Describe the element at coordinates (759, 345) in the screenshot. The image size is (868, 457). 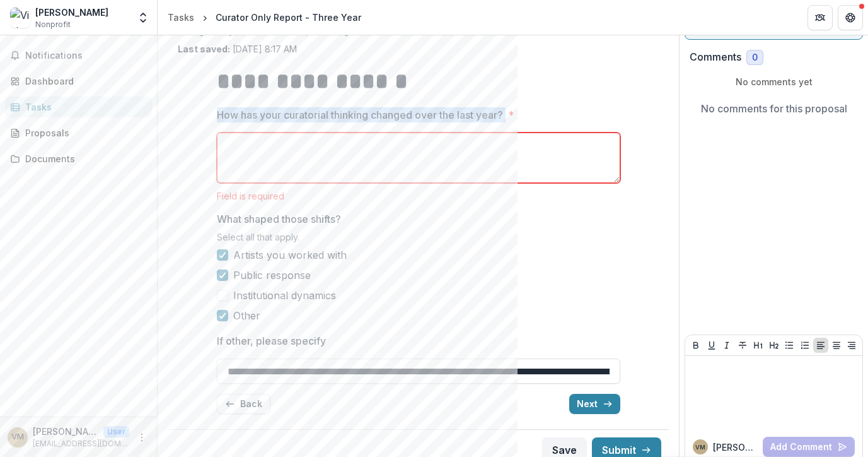
I see `button: Heading 1` at that location.